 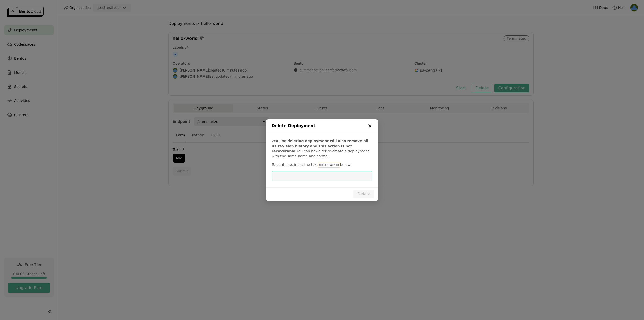 I want to click on span: You can however re-create a deployment with the same name and config., so click(x=320, y=153).